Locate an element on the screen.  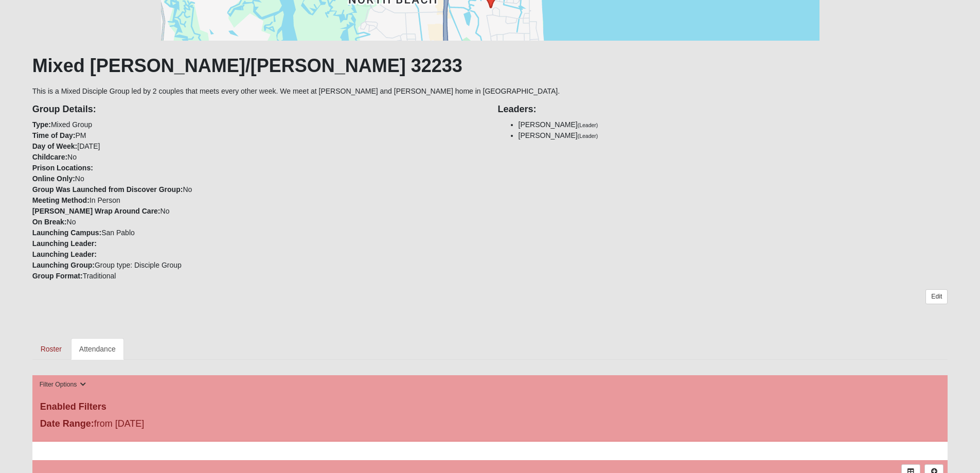
strong: Type: is located at coordinates (42, 125).